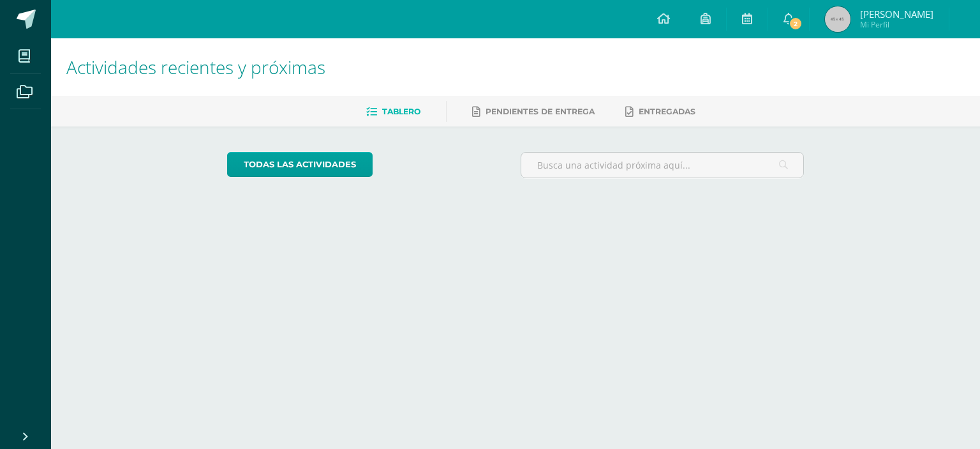 The width and height of the screenshot is (980, 449). What do you see at coordinates (540, 111) in the screenshot?
I see `span: Pendientes de entrega` at bounding box center [540, 111].